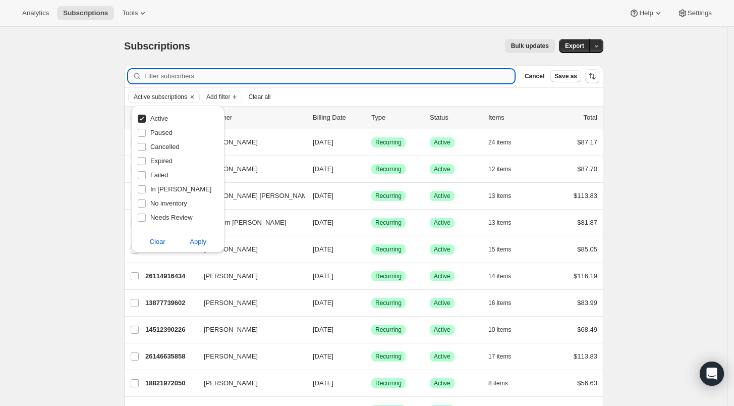 This screenshot has height=406, width=734. I want to click on p: Customer, so click(254, 118).